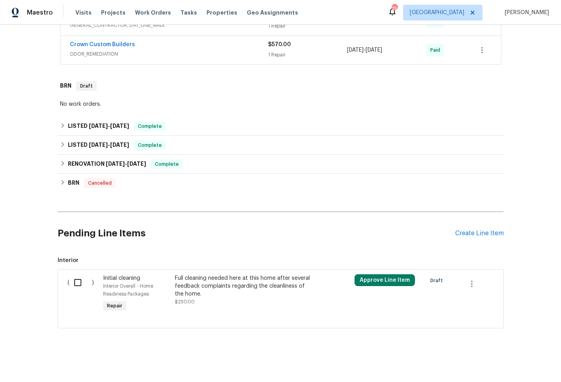 The width and height of the screenshot is (561, 382). I want to click on div: Full cleaning needed here at this home after several feedback complaints regarding the cleanlines..., so click(244, 286).